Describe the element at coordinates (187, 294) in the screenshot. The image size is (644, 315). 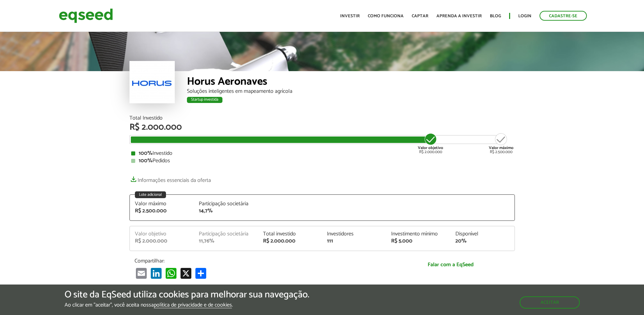
I see `h5: O site da EqSeed utiliza cookies para melhorar sua navegação.` at that location.